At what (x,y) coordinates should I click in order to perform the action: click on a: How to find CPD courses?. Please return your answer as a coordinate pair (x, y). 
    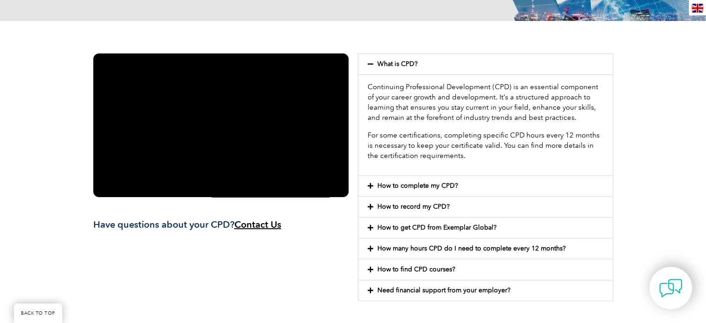
    Looking at the image, I should click on (417, 269).